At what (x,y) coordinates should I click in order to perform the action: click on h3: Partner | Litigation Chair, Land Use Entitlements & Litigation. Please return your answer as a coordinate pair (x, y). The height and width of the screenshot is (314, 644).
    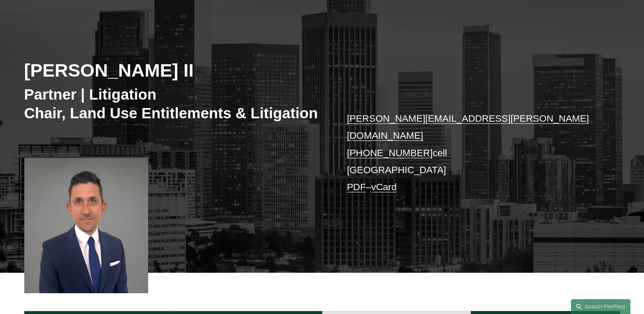
    Looking at the image, I should click on (173, 103).